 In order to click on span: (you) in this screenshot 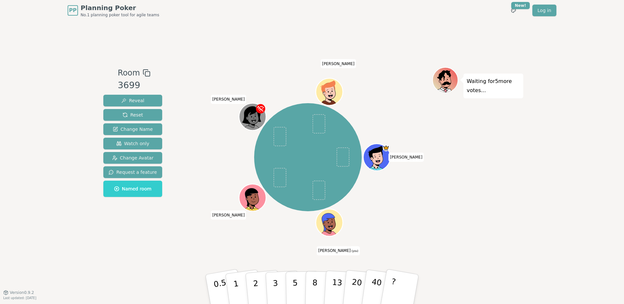, I will do `click(355, 251)`.